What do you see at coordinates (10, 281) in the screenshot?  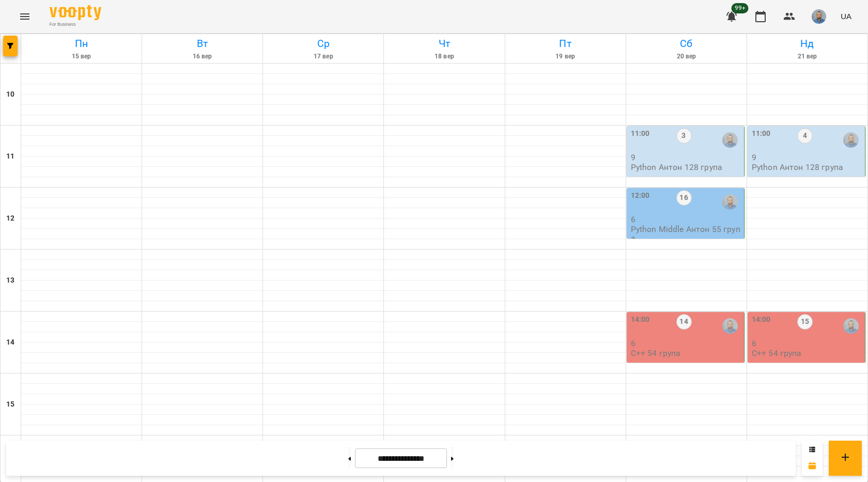 I see `h6: 13` at bounding box center [10, 281].